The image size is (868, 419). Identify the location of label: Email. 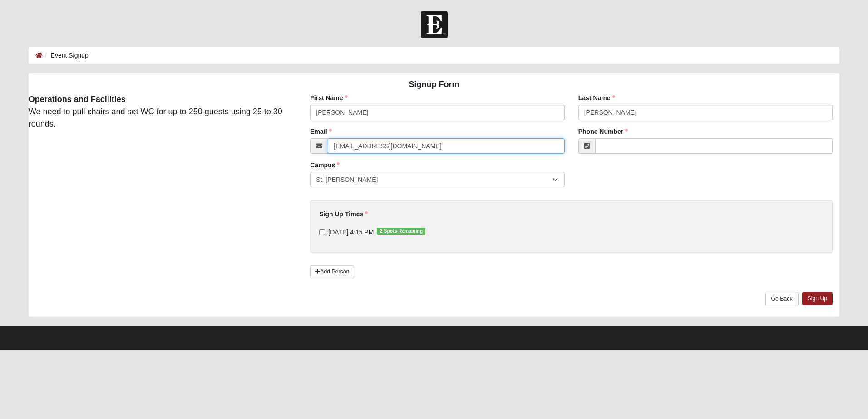
(320, 131).